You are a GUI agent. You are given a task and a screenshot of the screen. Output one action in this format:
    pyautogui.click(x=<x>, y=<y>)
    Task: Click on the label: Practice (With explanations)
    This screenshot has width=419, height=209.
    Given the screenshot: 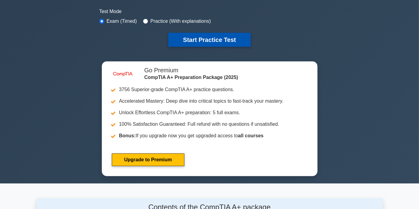 What is the action you would take?
    pyautogui.click(x=181, y=21)
    